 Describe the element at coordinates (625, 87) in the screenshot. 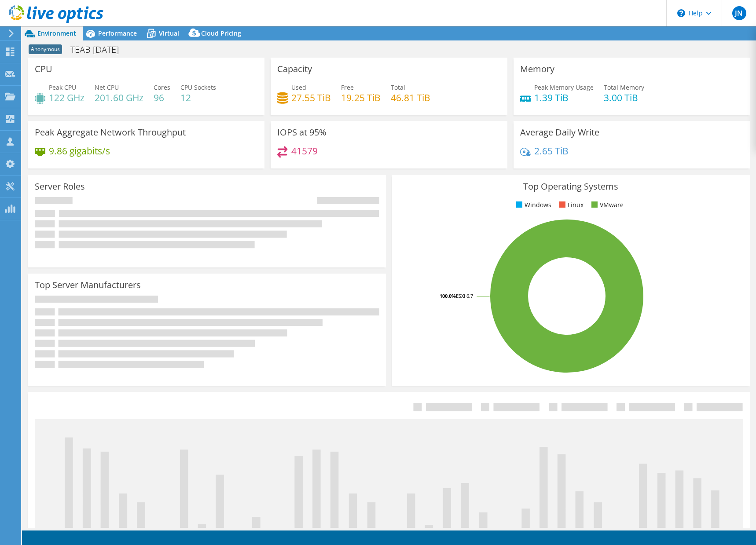

I see `span: Total Memory` at that location.